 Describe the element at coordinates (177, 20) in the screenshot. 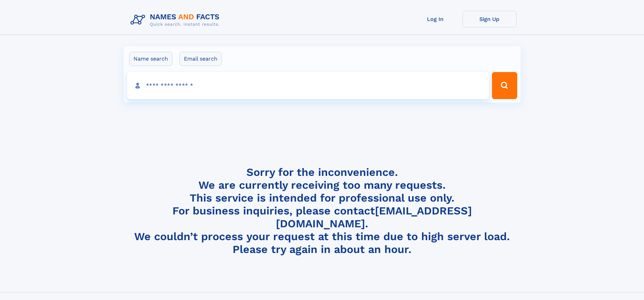

I see `img: Logo Names and Facts` at that location.